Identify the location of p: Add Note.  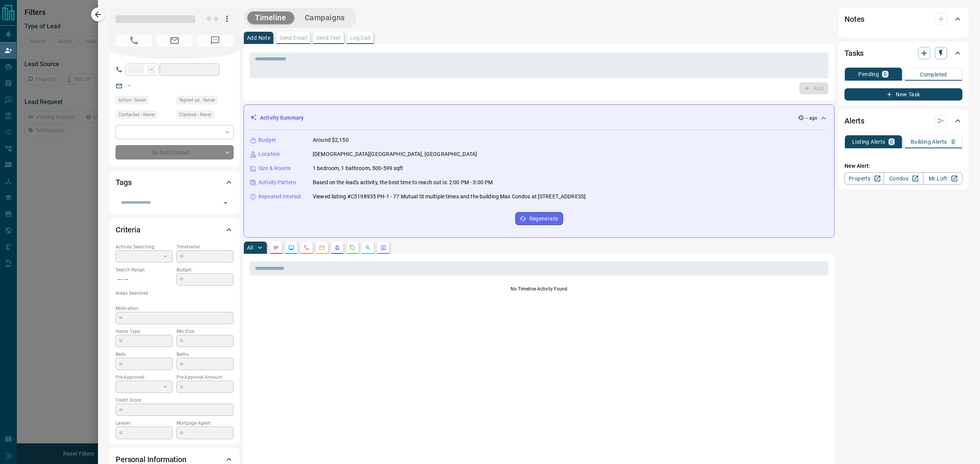
(258, 38).